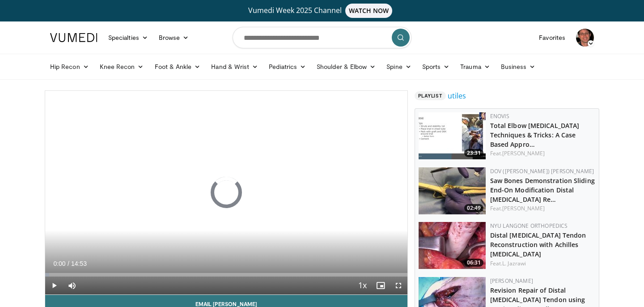 The image size is (644, 307). Describe the element at coordinates (452, 136) in the screenshot. I see `img: f9e1d6ca-3f28-42ee-9a9c-03c4a7ee594c.150x105_q85_crop-smart_upscale.jpg` at that location.